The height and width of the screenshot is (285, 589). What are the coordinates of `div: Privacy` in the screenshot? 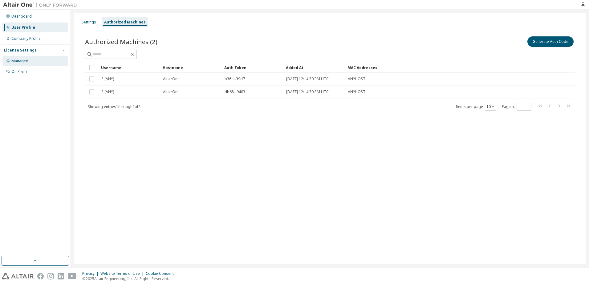 It's located at (91, 273).